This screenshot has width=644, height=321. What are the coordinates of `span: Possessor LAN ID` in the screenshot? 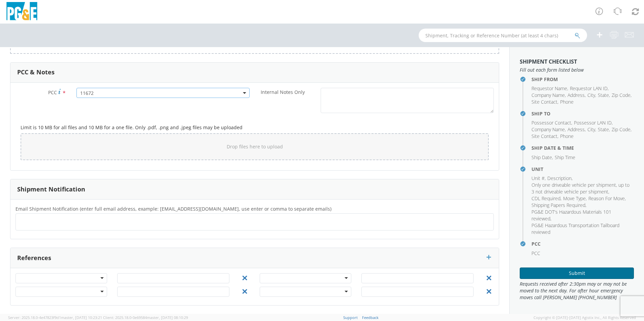 It's located at (593, 122).